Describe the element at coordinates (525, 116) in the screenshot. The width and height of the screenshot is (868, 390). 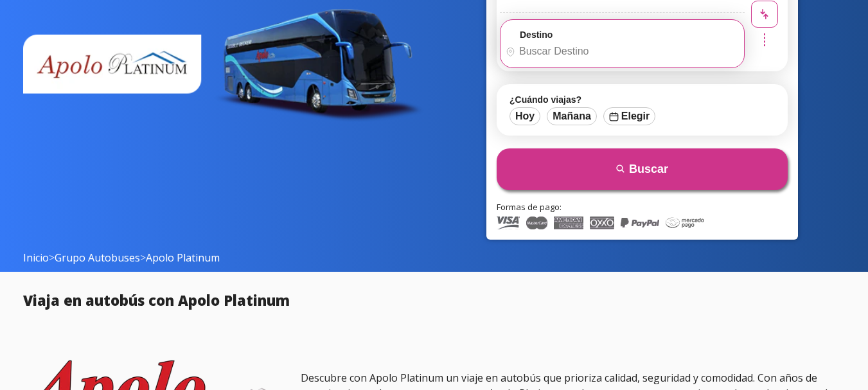
I see `button: Hoy` at that location.